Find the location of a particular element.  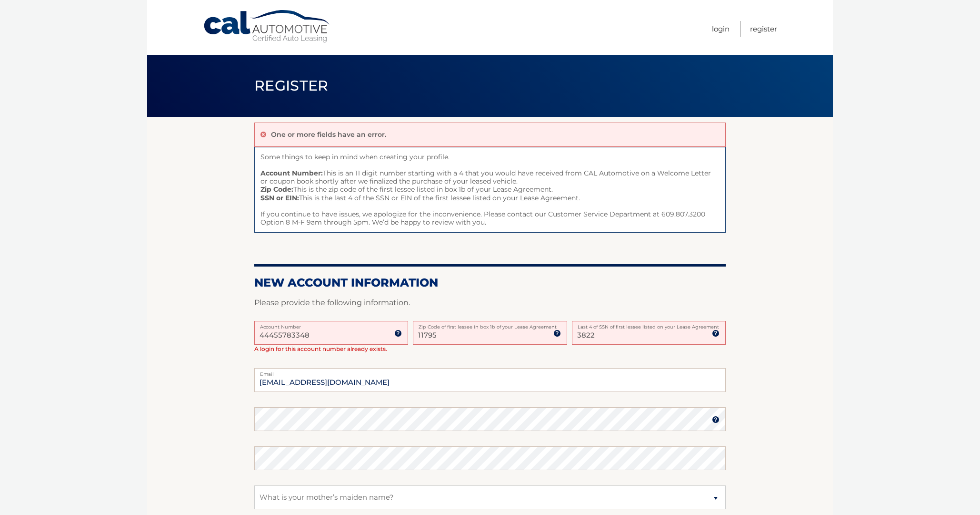

strong: Zip Code: is located at coordinates (276, 189).